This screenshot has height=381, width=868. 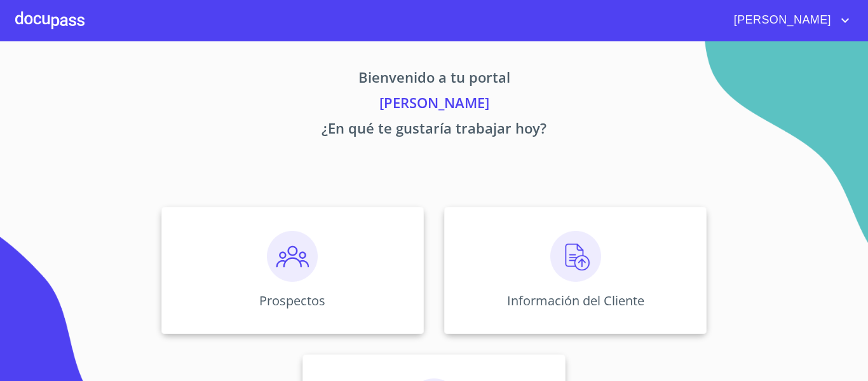 What do you see at coordinates (434, 80) in the screenshot?
I see `p: Bienvenido a tu portal` at bounding box center [434, 80].